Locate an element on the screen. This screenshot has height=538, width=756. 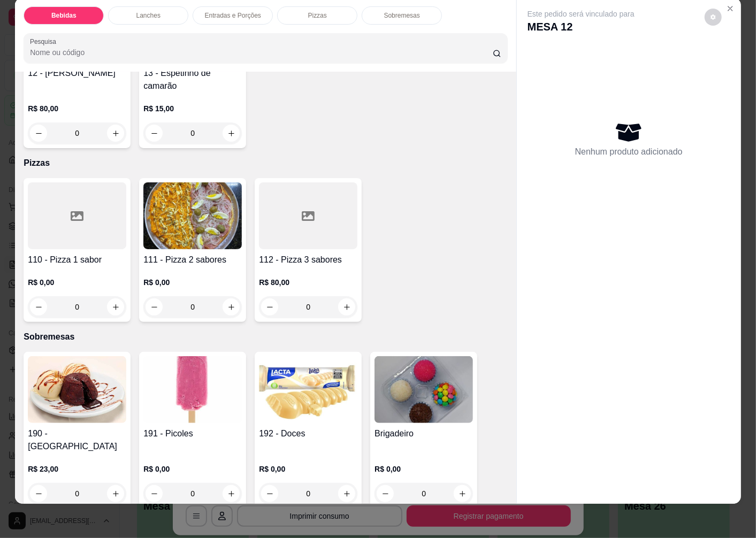
h4: 112 - Pizza 3 sabores is located at coordinates (308, 260).